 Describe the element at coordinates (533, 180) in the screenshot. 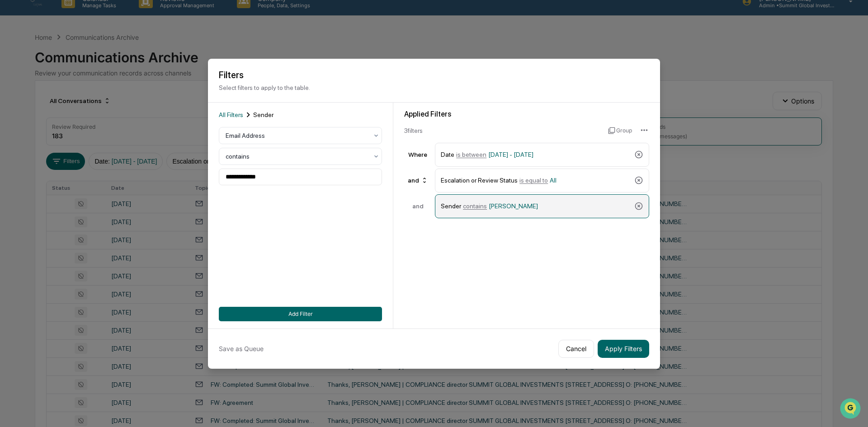

I see `span: is equal to` at that location.